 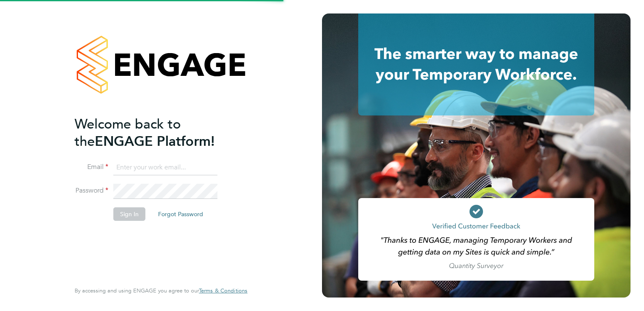 I want to click on label: Password, so click(x=91, y=190).